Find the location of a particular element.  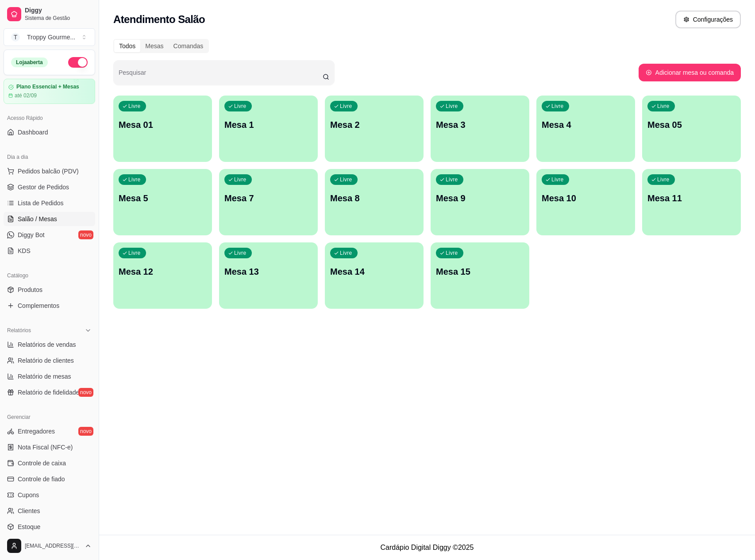

button: LivreMesa 13 is located at coordinates (268, 275).